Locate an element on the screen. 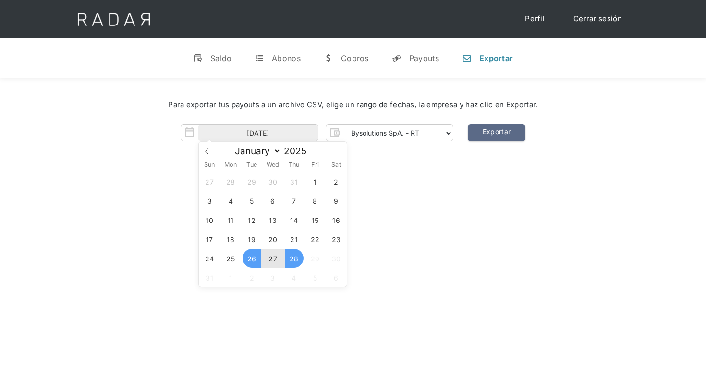 The height and width of the screenshot is (383, 706). div: Exportar is located at coordinates (496, 58).